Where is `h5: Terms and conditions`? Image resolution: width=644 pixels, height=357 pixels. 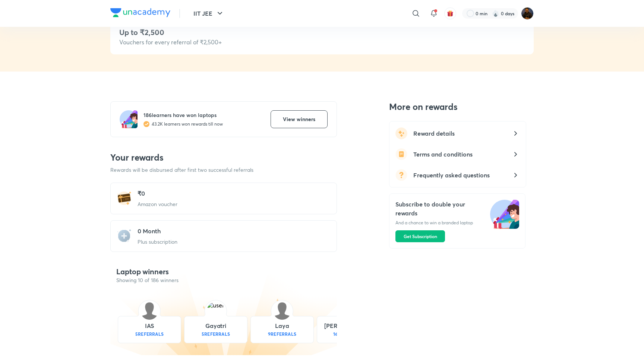
h5: Terms and conditions is located at coordinates (459, 154).